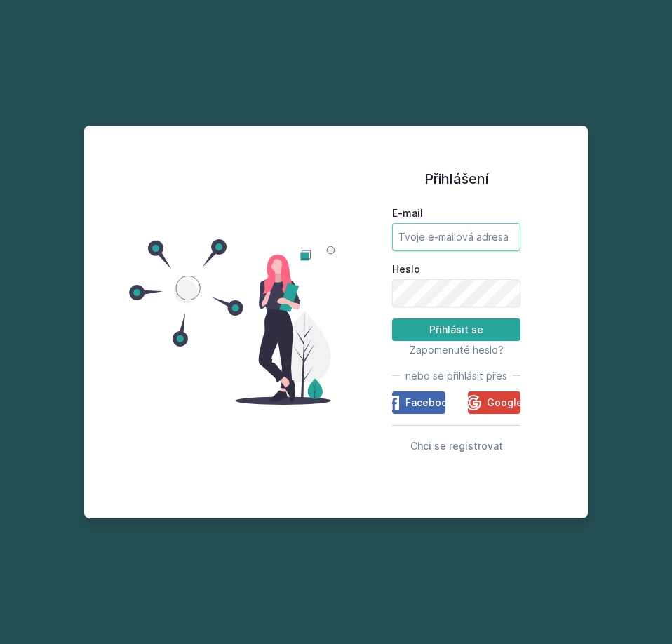  Describe the element at coordinates (456, 376) in the screenshot. I see `span: nebo se přihlásit přes` at that location.